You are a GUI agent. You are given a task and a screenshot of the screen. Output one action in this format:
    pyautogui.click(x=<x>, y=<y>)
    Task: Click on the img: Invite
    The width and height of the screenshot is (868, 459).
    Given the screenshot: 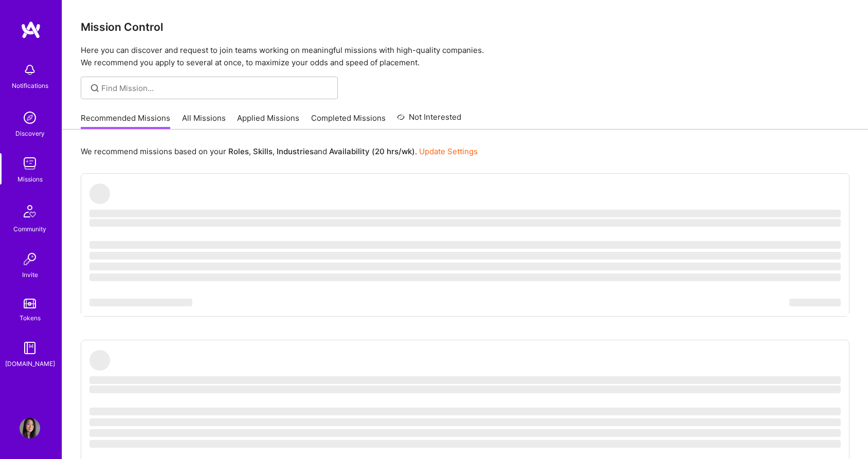 What is the action you would take?
    pyautogui.click(x=30, y=259)
    